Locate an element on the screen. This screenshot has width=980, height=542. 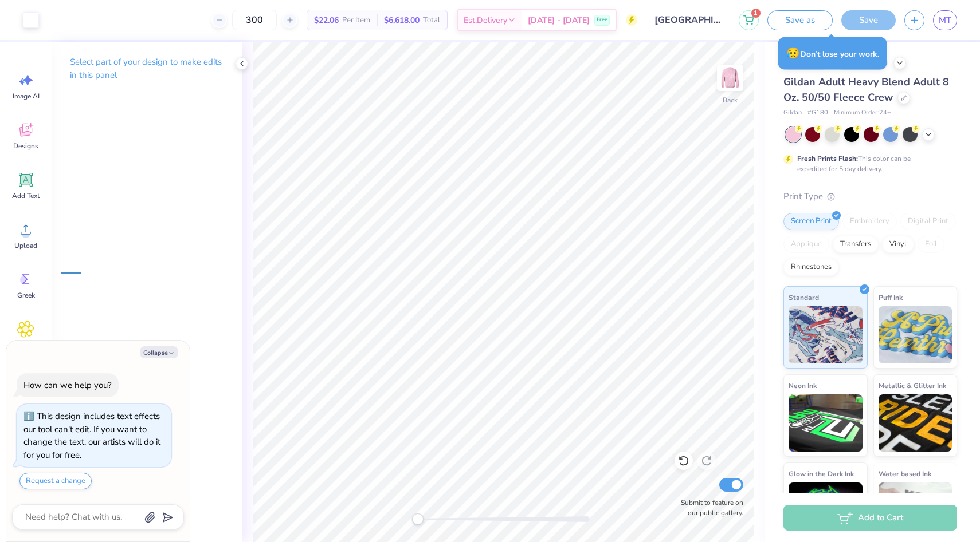
span: Metallic & Glitter Ink is located at coordinates (912, 385).